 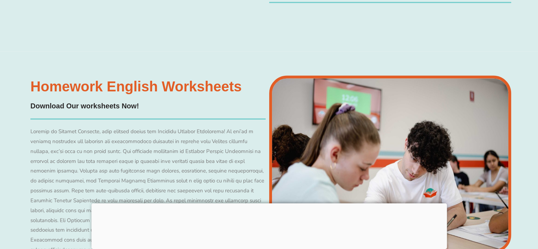 What do you see at coordinates (85, 105) in the screenshot?
I see `h4: Download Our worksheets Now!` at bounding box center [85, 105].